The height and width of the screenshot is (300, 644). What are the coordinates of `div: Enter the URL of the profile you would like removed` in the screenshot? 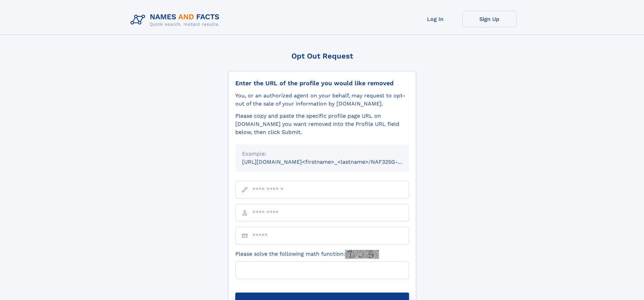 It's located at (322, 83).